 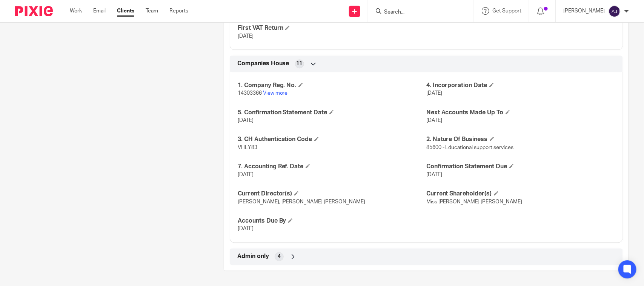 What do you see at coordinates (247, 147) in the screenshot?
I see `span: VHEY83` at bounding box center [247, 147].